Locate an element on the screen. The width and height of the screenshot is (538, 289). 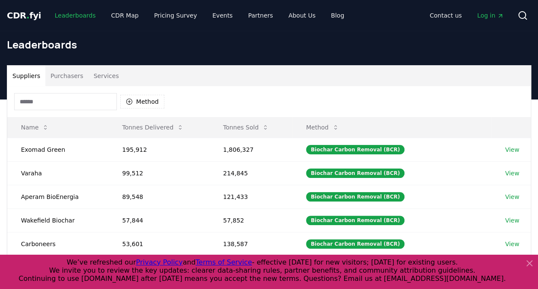
a: Pricing Survey is located at coordinates (176, 15).